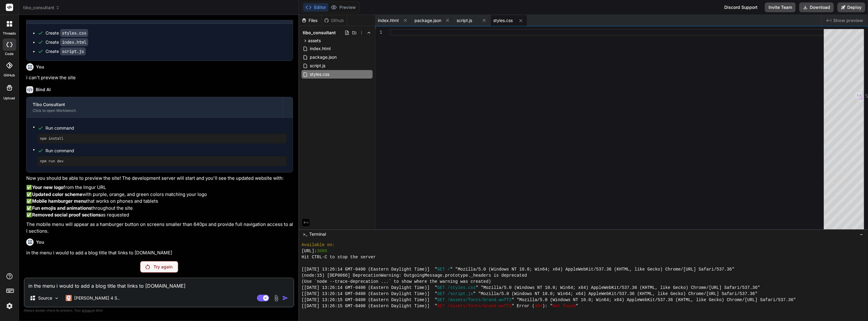 Image resolution: width=868 pixels, height=321 pixels. What do you see at coordinates (564, 305) in the screenshot?
I see `span: Not found` at bounding box center [564, 305].